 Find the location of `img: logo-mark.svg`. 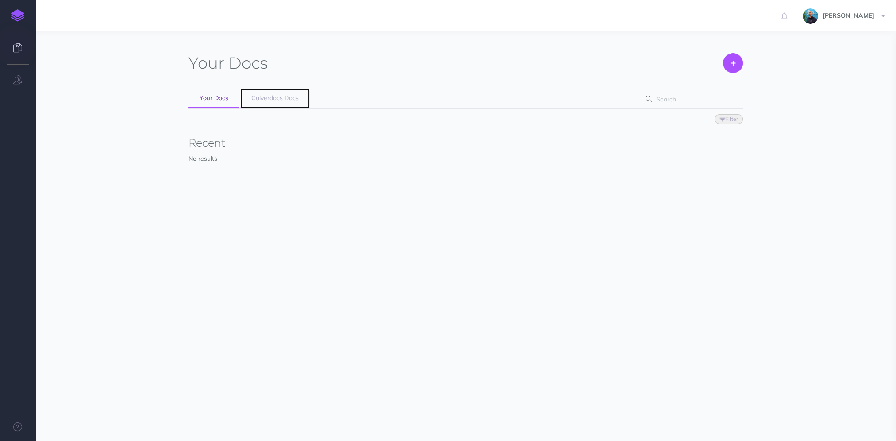

img: logo-mark.svg is located at coordinates (18, 15).